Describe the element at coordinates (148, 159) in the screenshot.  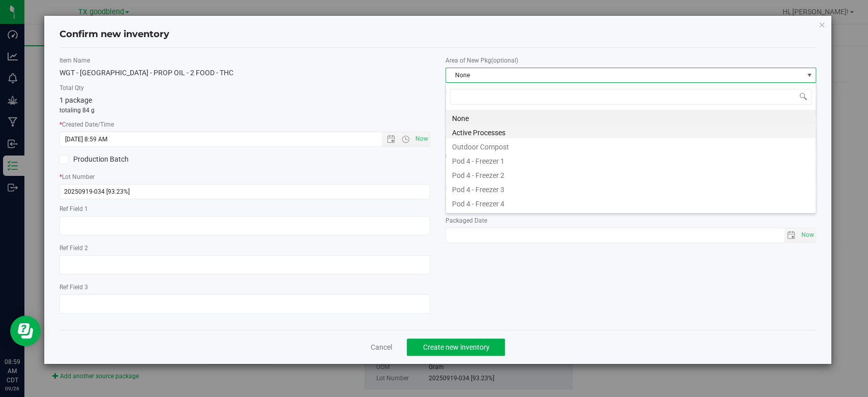
I see `label: Production Batch` at that location.